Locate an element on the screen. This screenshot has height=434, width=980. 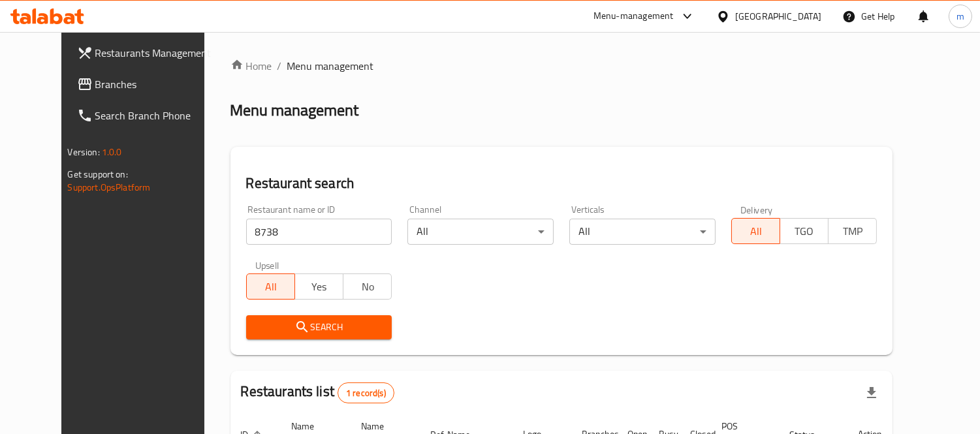
input: Search for restaurant name or ID.. is located at coordinates (319, 232).